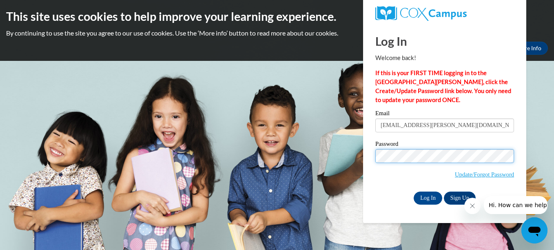 The height and width of the screenshot is (250, 554). Describe the element at coordinates (421, 13) in the screenshot. I see `img: COX Campus` at that location.